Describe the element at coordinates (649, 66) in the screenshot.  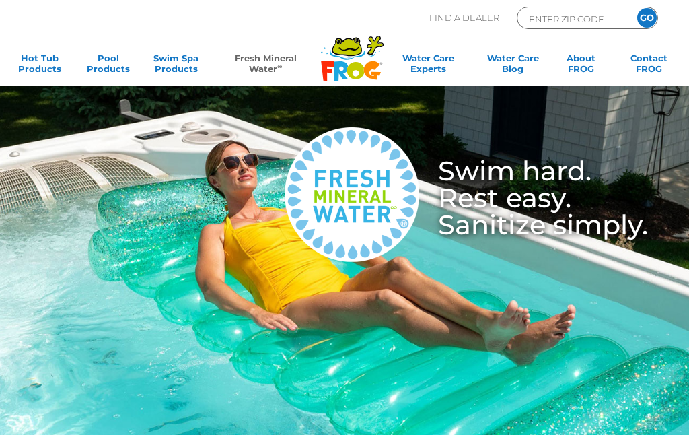
I see `a: ContactFROG` at that location.